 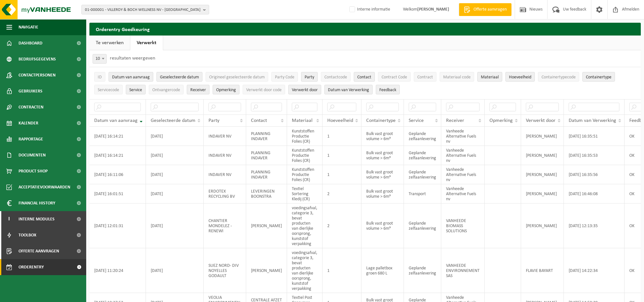 What do you see at coordinates (369, 10) in the screenshot?
I see `label: Interne informatie` at bounding box center [369, 10].